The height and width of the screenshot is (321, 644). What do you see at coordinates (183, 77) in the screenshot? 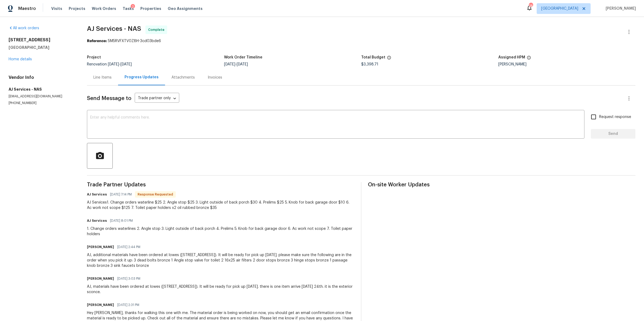
I see `div: Attachments` at bounding box center [183, 77].